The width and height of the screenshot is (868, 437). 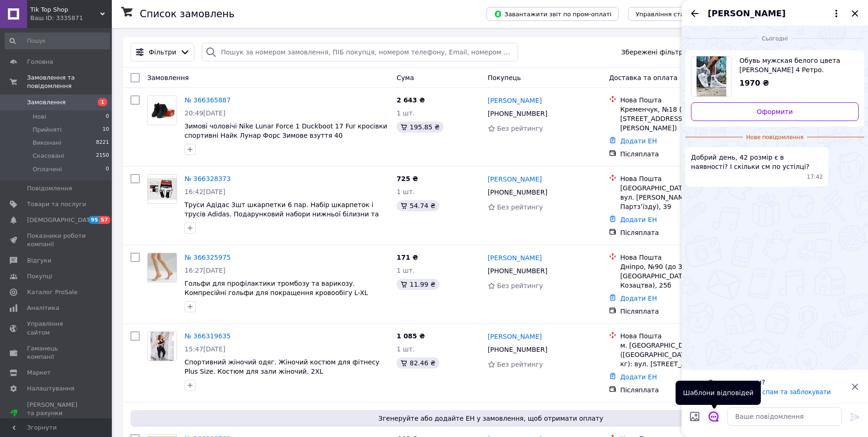 What do you see at coordinates (40, 276) in the screenshot?
I see `span: Покупці` at bounding box center [40, 276].